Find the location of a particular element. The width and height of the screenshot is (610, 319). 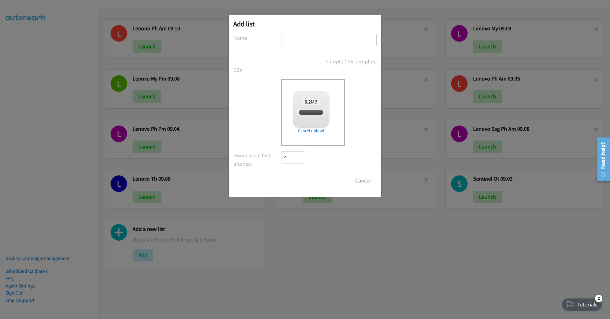

label: Name is located at coordinates (257, 38).